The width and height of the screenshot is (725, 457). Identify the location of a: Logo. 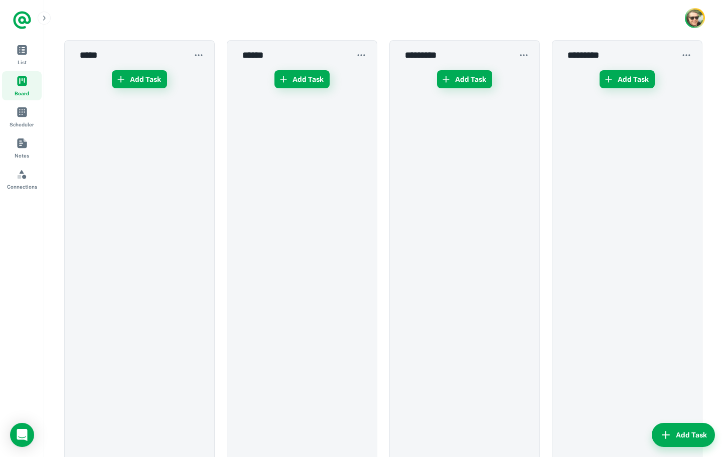
(22, 20).